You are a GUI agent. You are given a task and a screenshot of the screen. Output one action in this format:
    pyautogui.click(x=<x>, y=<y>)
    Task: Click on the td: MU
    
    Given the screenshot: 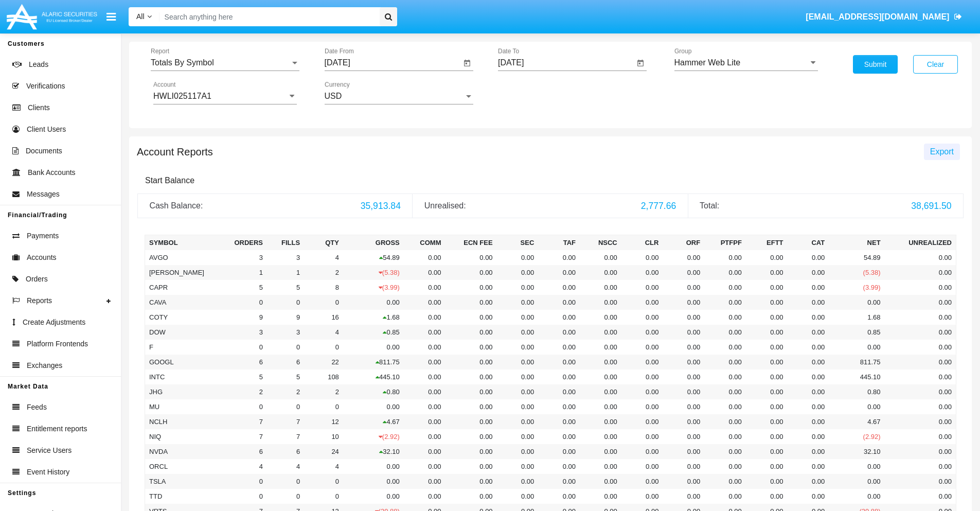 What is the action you would take?
    pyautogui.click(x=180, y=407)
    